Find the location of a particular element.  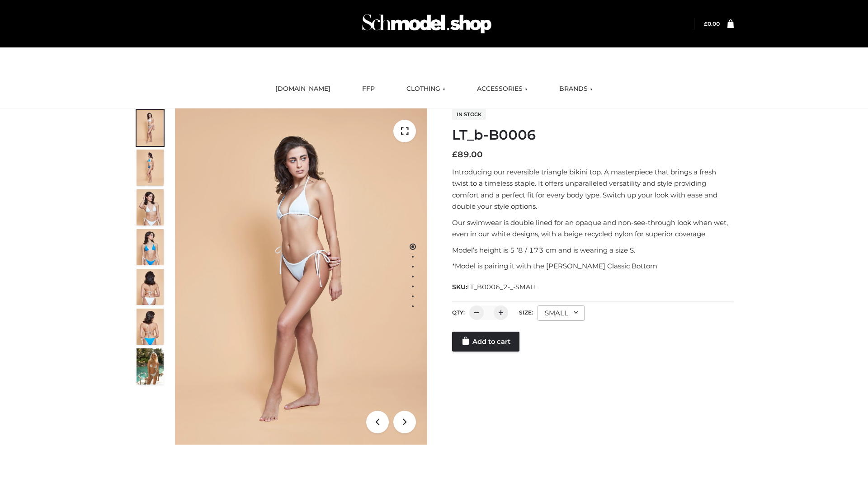

img: ArielClassicBikiniTop_CloudNine_AzureSky_OW114ECO_3-scaled.jpg is located at coordinates (150, 208).